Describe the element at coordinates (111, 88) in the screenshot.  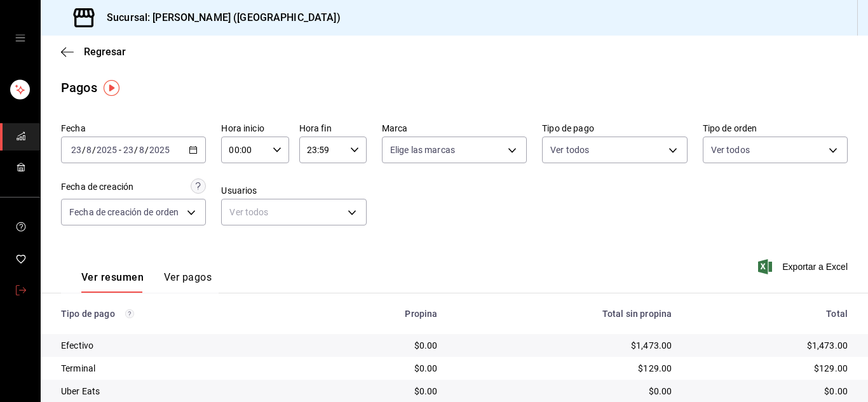
I see `button: Tooltip marker` at that location.